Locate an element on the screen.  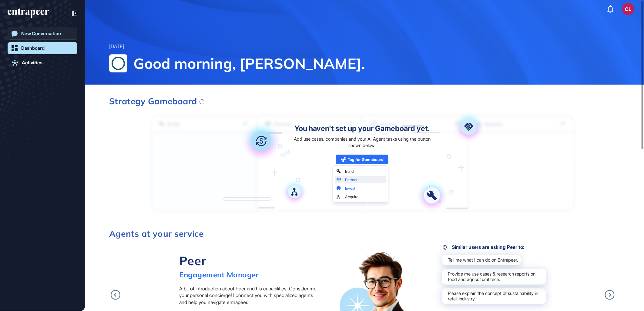
img: invest.bd05944b.svg is located at coordinates (261, 141).